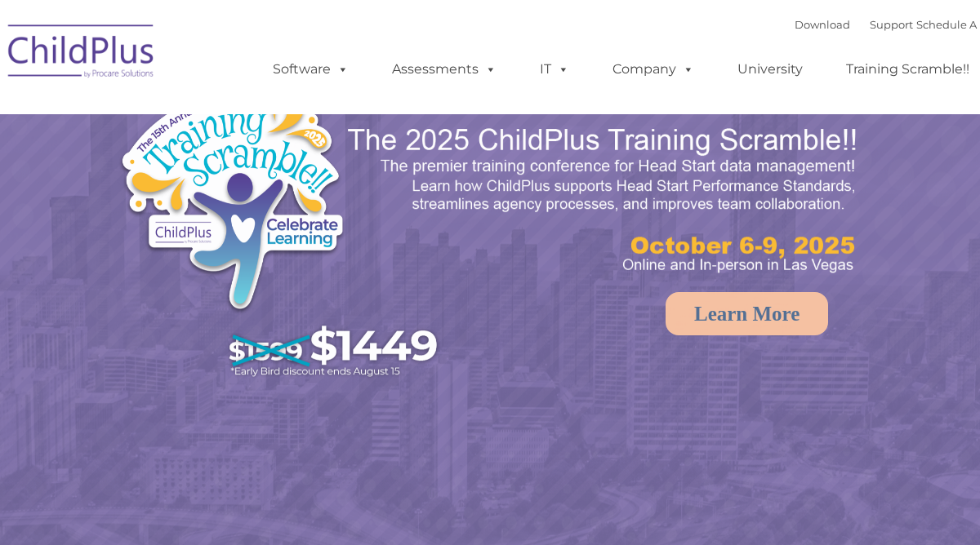 This screenshot has height=545, width=980. What do you see at coordinates (555, 69) in the screenshot?
I see `a: IT` at bounding box center [555, 69].